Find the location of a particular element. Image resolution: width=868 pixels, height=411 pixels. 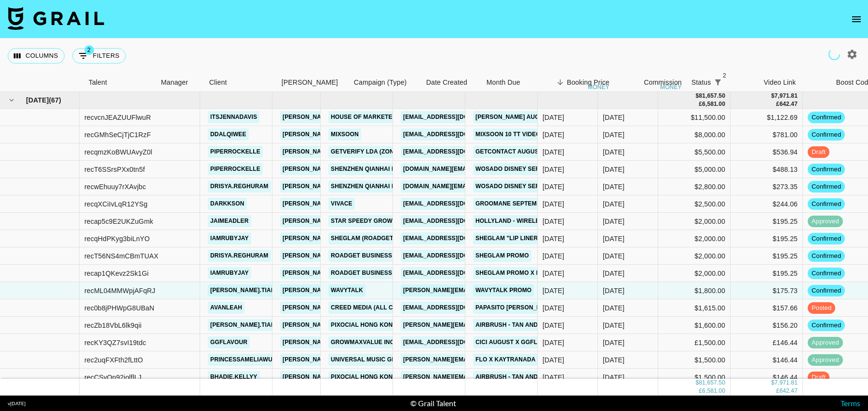

div: Booker is located at coordinates (313, 82).